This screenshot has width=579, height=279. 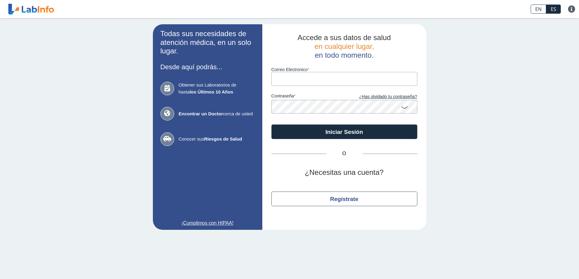 What do you see at coordinates (207, 223) in the screenshot?
I see `a: ¡Cumplimos con HIPAA!` at bounding box center [207, 223].